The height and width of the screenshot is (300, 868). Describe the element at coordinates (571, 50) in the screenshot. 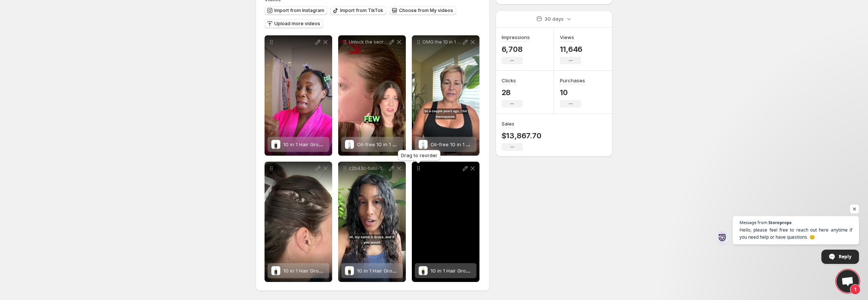

I see `p: 11,646` at that location.